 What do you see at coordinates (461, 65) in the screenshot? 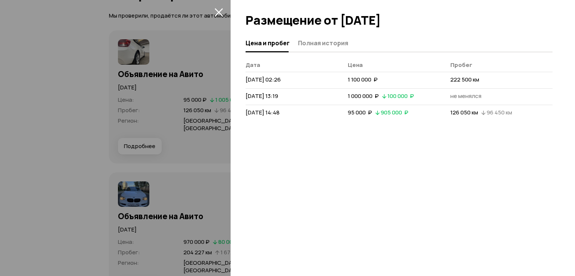
I see `span: Пробег` at bounding box center [461, 65].